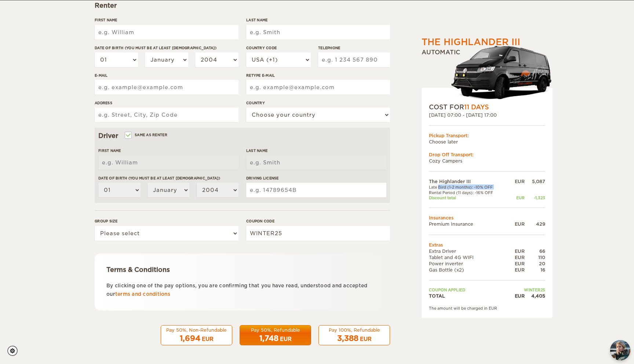 The image size is (634, 364). I want to click on img: stor-langur-4.png, so click(501, 72).